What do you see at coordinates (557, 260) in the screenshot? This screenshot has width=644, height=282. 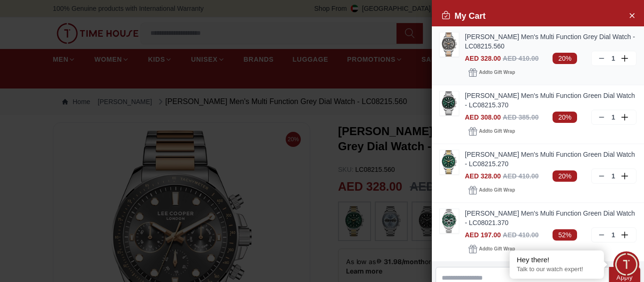 I see `div: Hey there!` at bounding box center [557, 260].